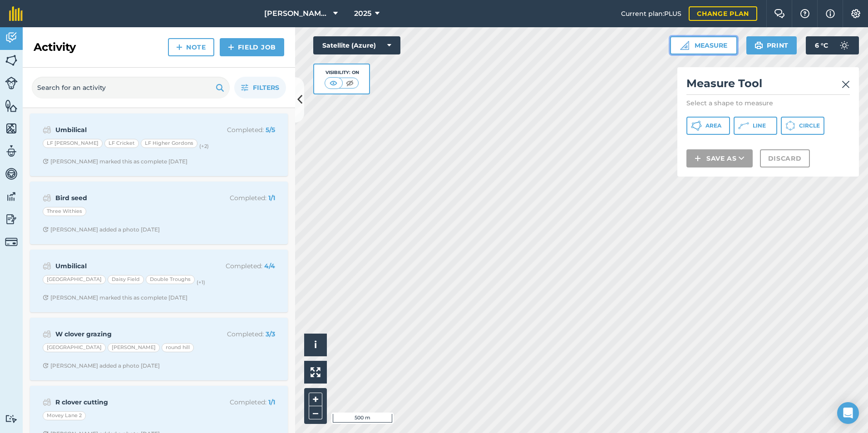 The height and width of the screenshot is (433, 868). I want to click on a: Field Job, so click(252, 47).